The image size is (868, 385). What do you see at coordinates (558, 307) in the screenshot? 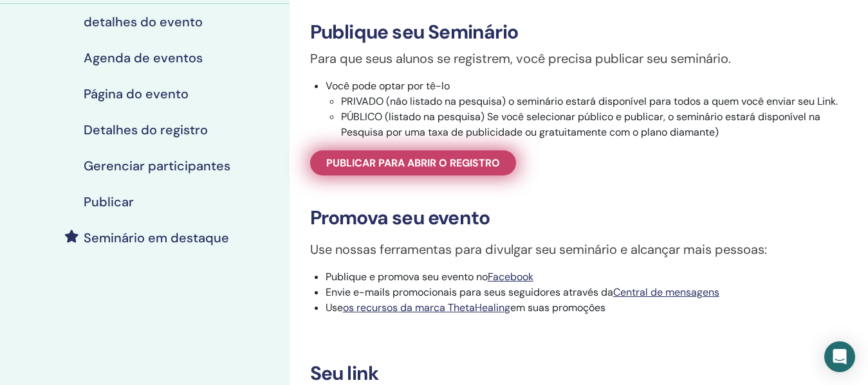
I see `font: em suas promoções` at bounding box center [558, 307].